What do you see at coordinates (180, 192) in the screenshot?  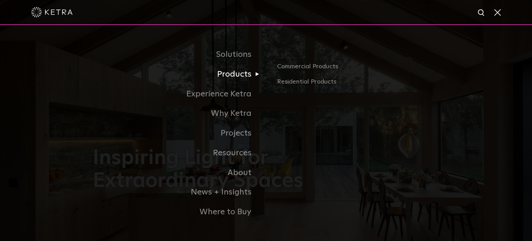 I see `a: News + Insights` at bounding box center [180, 192].